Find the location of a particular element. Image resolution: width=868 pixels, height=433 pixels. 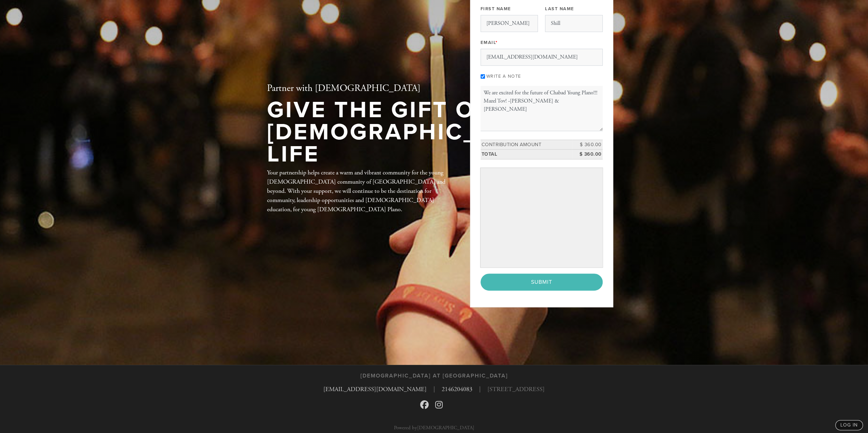

label: Email is located at coordinates (489, 43).